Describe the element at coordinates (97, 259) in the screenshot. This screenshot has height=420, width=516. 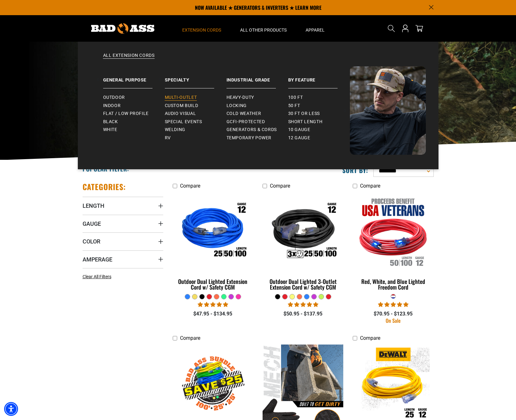
I see `span: Amperage` at that location.